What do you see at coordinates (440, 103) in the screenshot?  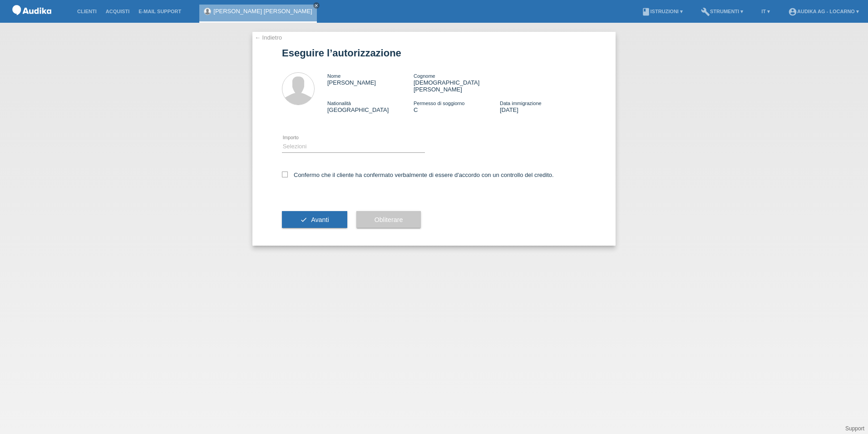 I see `span: Permesso di soggiorno` at bounding box center [440, 103].